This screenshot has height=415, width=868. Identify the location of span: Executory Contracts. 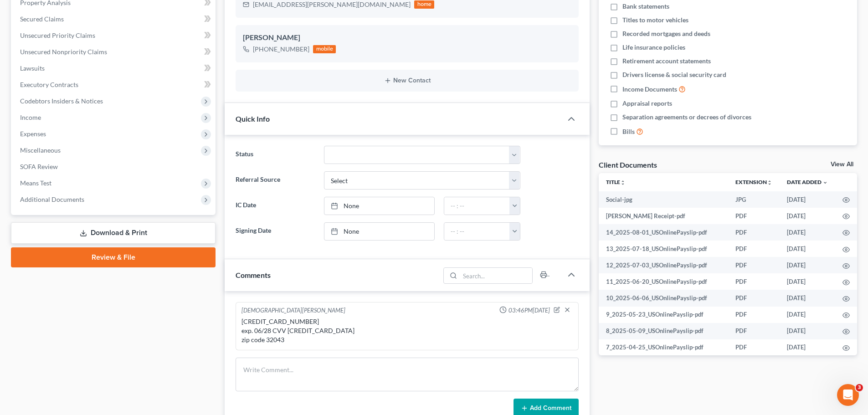
(49, 84).